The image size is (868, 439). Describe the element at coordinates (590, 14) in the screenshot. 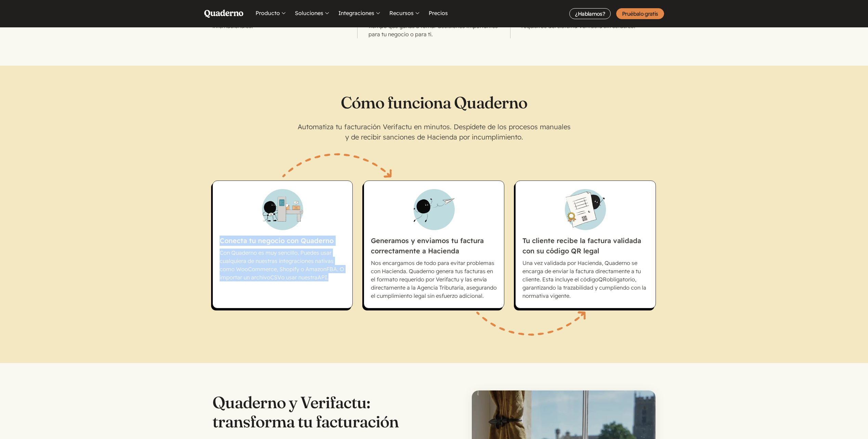

I see `a: ¿Hablamos?` at that location.